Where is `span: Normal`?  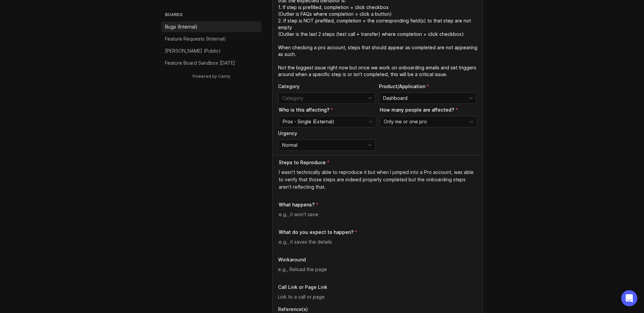
span: Normal is located at coordinates (290, 145).